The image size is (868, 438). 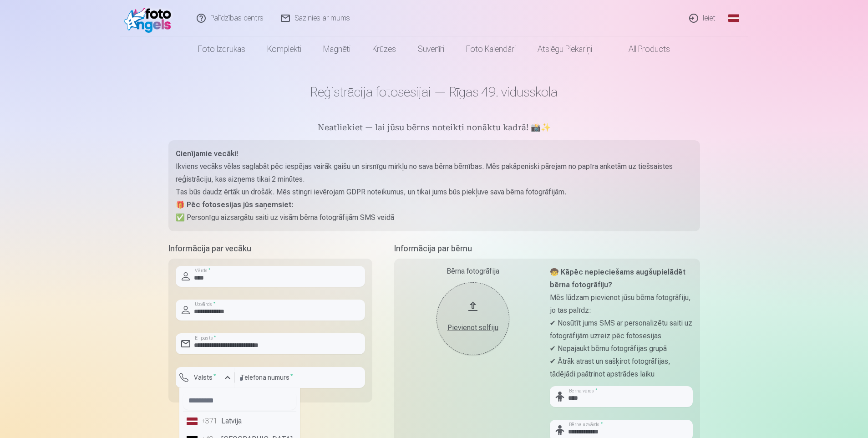 What do you see at coordinates (385, 49) in the screenshot?
I see `a: Krūzes` at bounding box center [385, 49].